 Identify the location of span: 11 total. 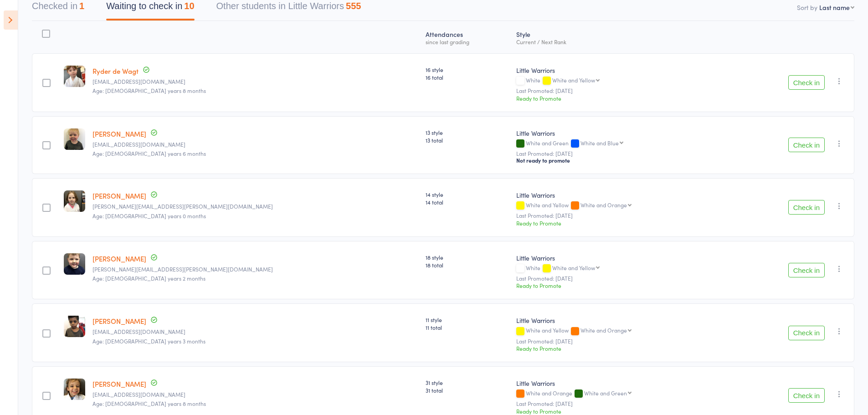
(467, 327).